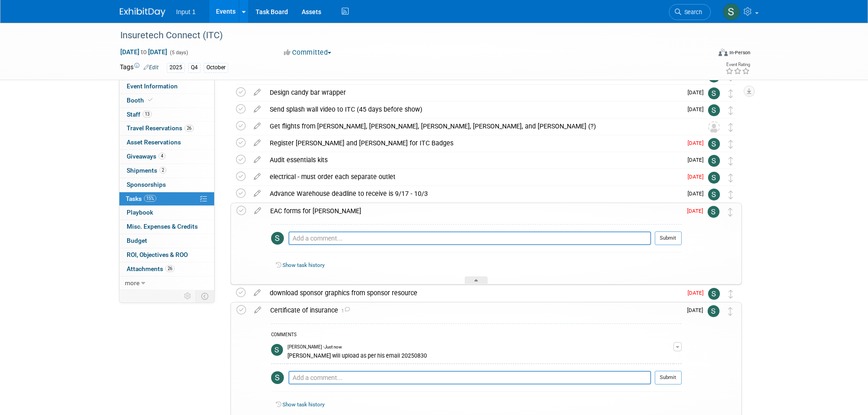 The image size is (868, 415). Describe the element at coordinates (723, 52) in the screenshot. I see `img: Format-Inperson.png` at that location.